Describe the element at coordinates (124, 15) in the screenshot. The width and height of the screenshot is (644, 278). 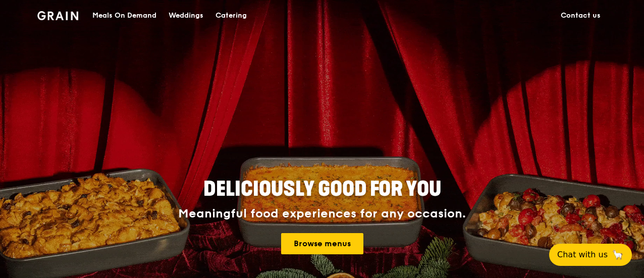
I see `div: Meals On Demand` at that location.